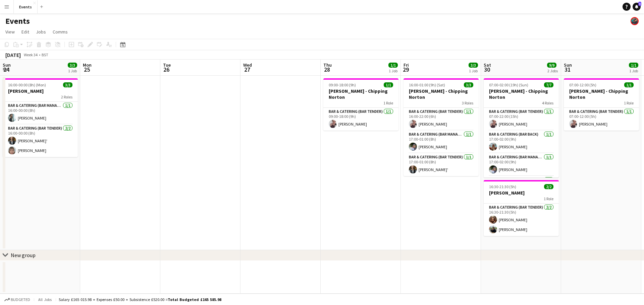 This screenshot has width=644, height=305. I want to click on span: All jobs, so click(45, 299).